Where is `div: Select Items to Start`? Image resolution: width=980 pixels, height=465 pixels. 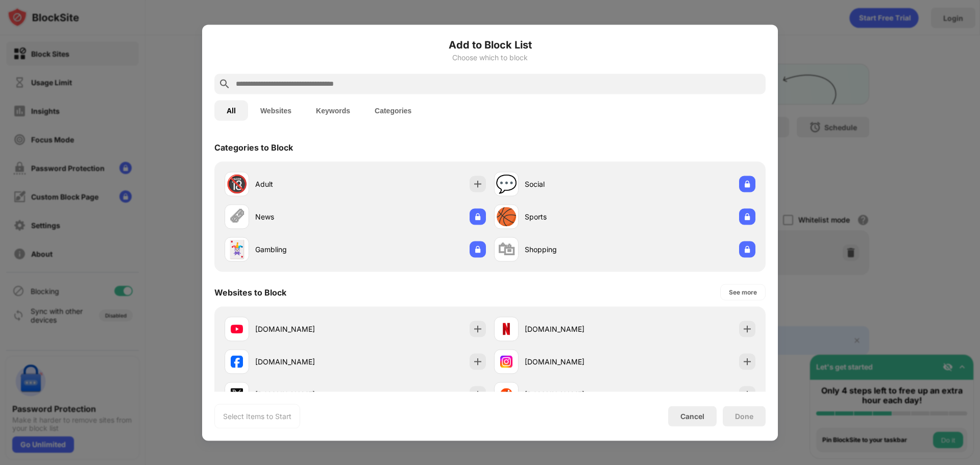 div: Select Items to Start is located at coordinates (257, 416).